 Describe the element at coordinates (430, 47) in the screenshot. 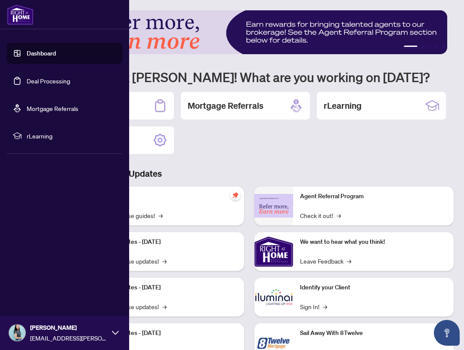

I see `button: 3` at that location.